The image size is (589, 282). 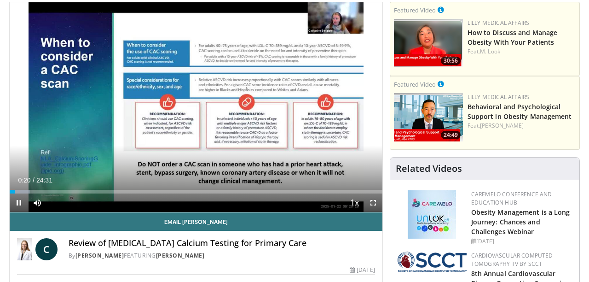 I want to click on img: 51a70120-4f25-49cc-93a4-67582377e75f.png.150x105_q85_autocrop_double_scale_upscale_version-0.2.png, so click(x=432, y=262).